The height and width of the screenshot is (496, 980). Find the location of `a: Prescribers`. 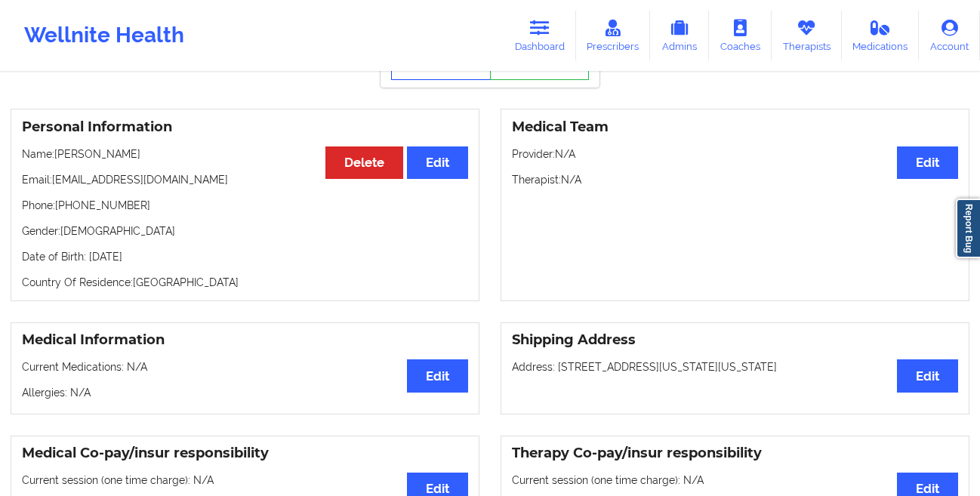

a: Prescribers is located at coordinates (613, 36).